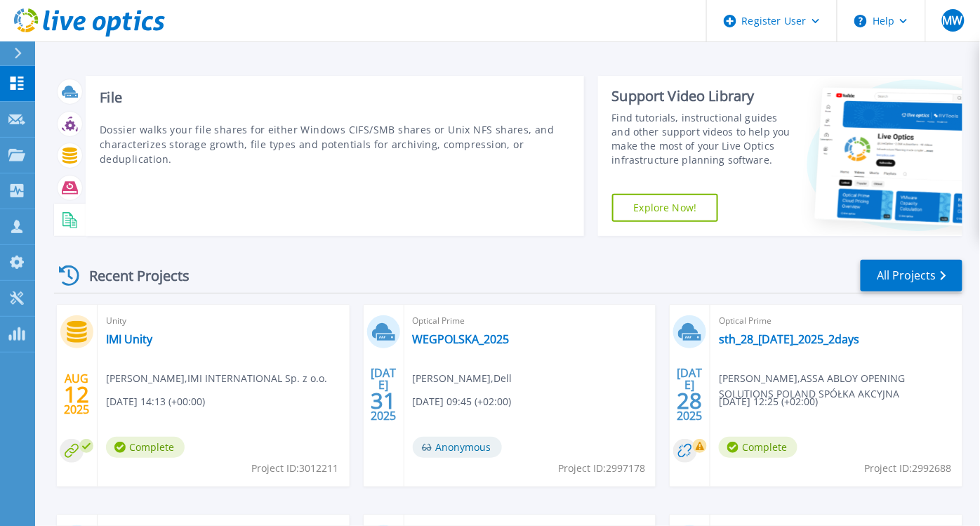 Image resolution: width=980 pixels, height=526 pixels. Describe the element at coordinates (702, 96) in the screenshot. I see `div: Support Video Library` at that location.